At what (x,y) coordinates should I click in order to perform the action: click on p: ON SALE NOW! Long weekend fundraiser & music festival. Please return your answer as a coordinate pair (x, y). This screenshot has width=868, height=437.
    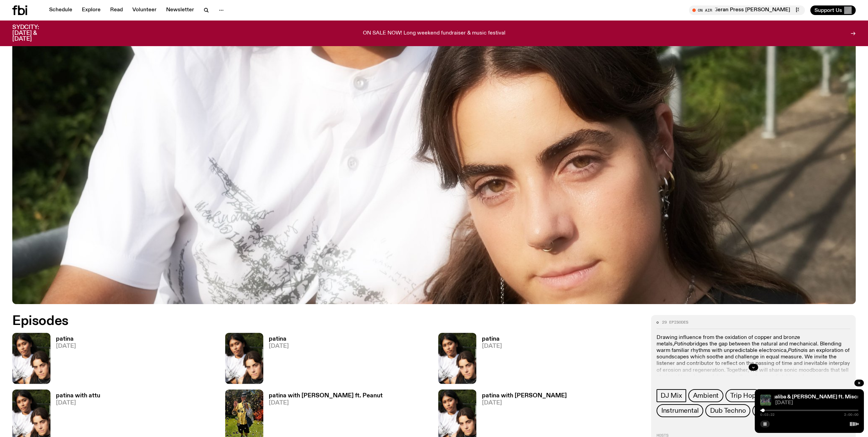
    Looking at the image, I should click on (434, 34).